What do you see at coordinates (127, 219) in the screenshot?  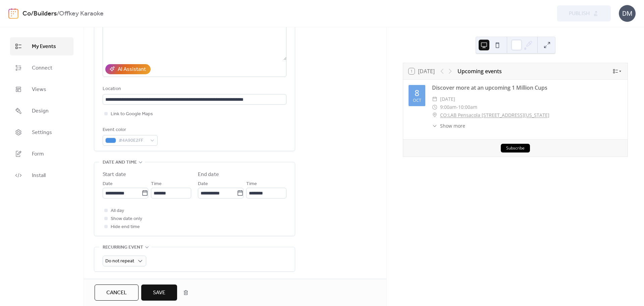 I see `span: Show date only` at bounding box center [127, 219].